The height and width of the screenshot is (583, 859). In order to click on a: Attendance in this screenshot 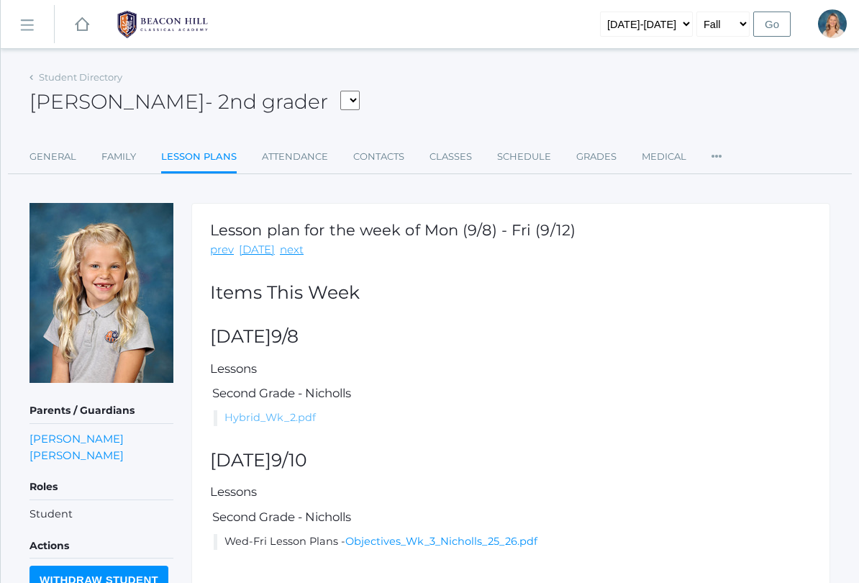, I will do `click(295, 157)`.